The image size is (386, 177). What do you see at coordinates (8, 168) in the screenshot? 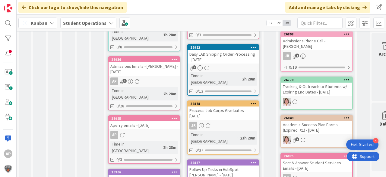
I see `img: avatar` at bounding box center [8, 168].